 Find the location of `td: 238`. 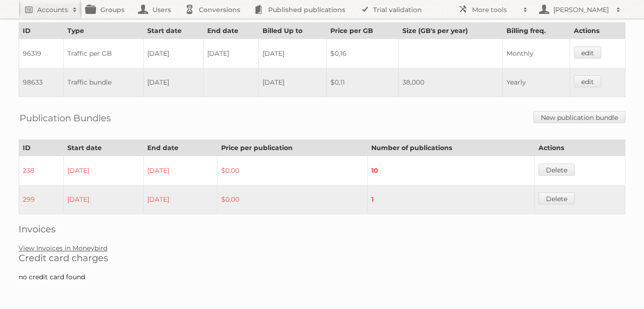

td: 238 is located at coordinates (41, 171).